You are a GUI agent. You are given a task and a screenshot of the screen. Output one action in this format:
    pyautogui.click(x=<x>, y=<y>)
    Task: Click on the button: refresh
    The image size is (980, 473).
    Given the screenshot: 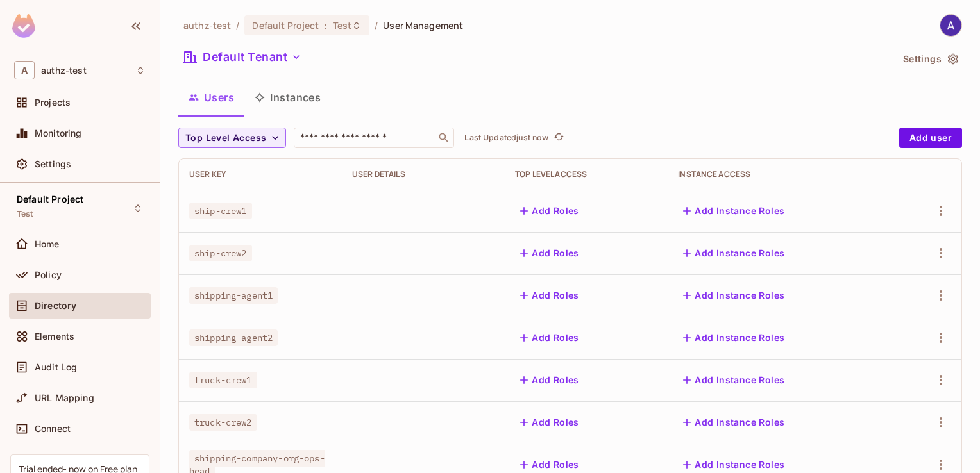 What is the action you would take?
    pyautogui.click(x=558, y=138)
    